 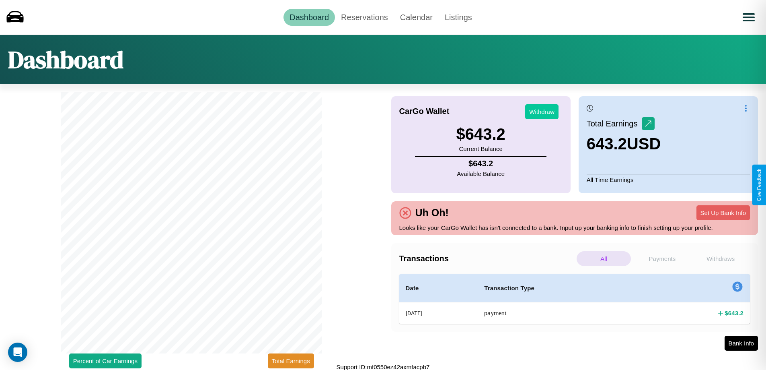 What do you see at coordinates (309, 17) in the screenshot?
I see `a: Dashboard` at bounding box center [309, 17].